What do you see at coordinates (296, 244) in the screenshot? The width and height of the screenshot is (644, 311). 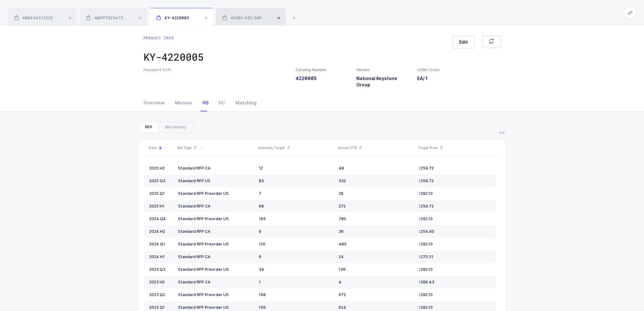 I see `div: 120` at bounding box center [296, 244].